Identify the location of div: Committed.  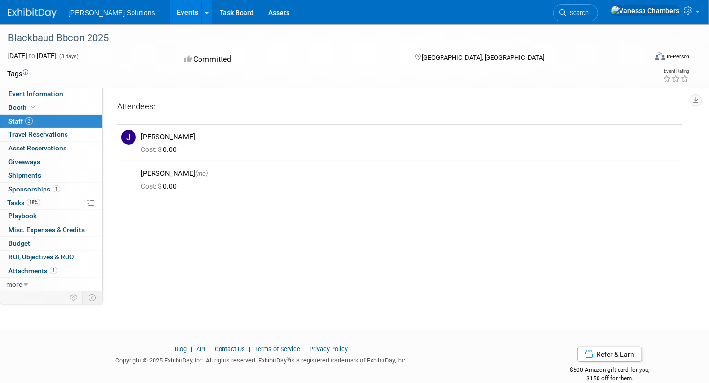
(290, 59).